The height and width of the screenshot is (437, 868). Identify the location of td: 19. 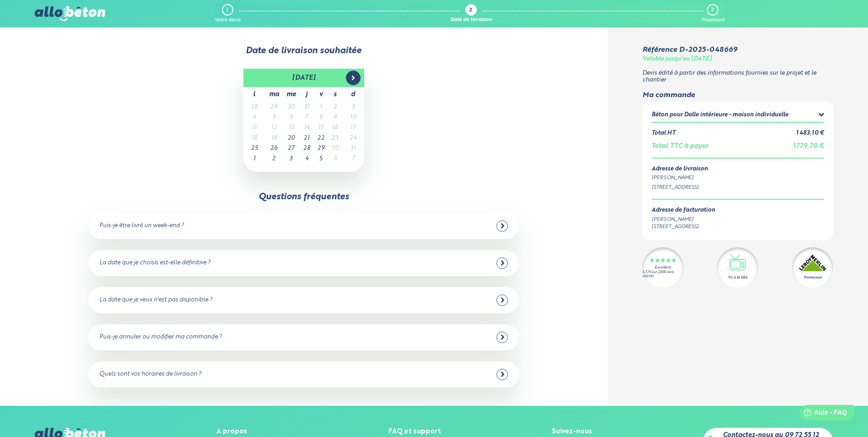
(274, 138).